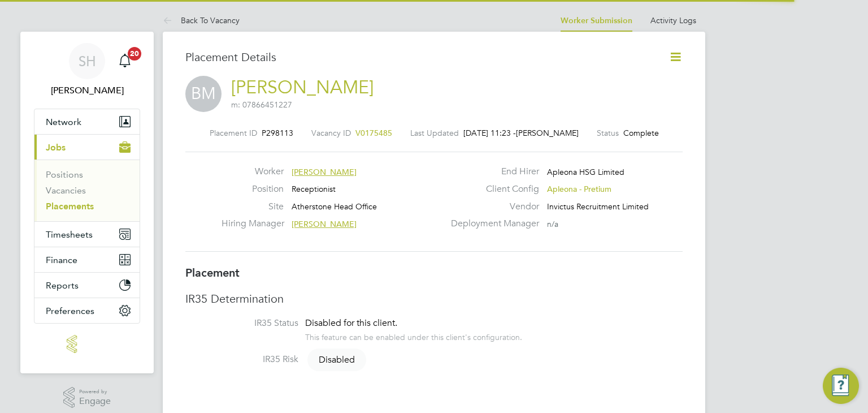 The height and width of the screenshot is (413, 868). What do you see at coordinates (69, 206) in the screenshot?
I see `a: Placements` at bounding box center [69, 206].